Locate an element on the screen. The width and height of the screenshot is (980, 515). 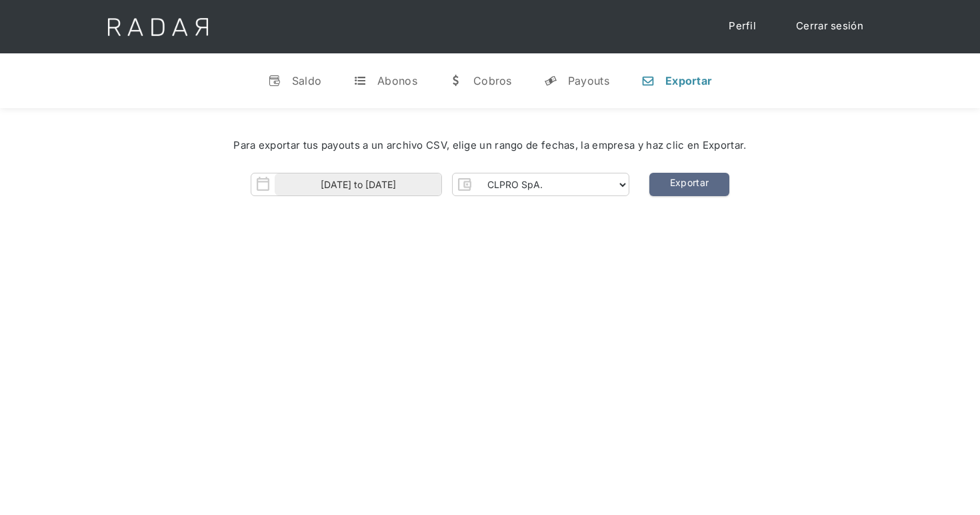
div: Abonos is located at coordinates (398, 81).